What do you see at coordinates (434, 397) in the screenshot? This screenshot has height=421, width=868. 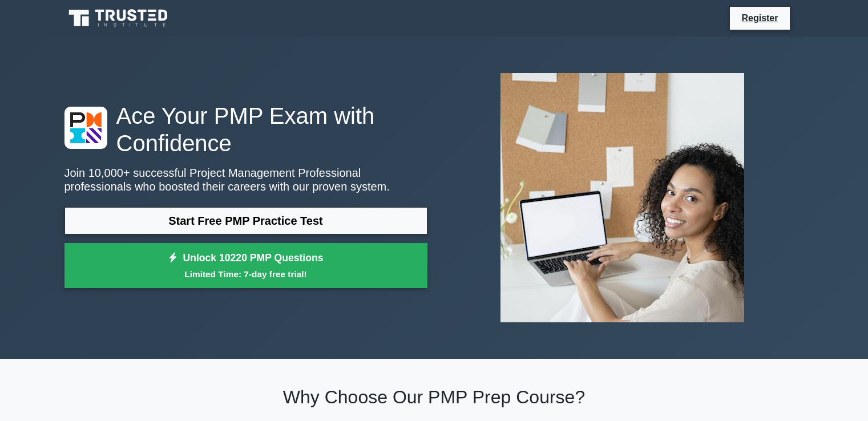 I see `h2: Why Choose Our PMP Prep Course?` at bounding box center [434, 397].